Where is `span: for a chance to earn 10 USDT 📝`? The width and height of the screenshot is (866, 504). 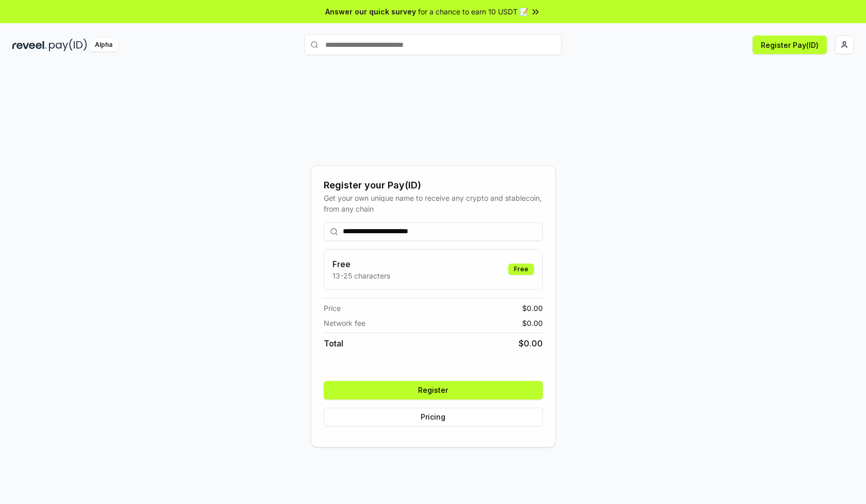 span: for a chance to earn 10 USDT 📝 is located at coordinates (473, 12).